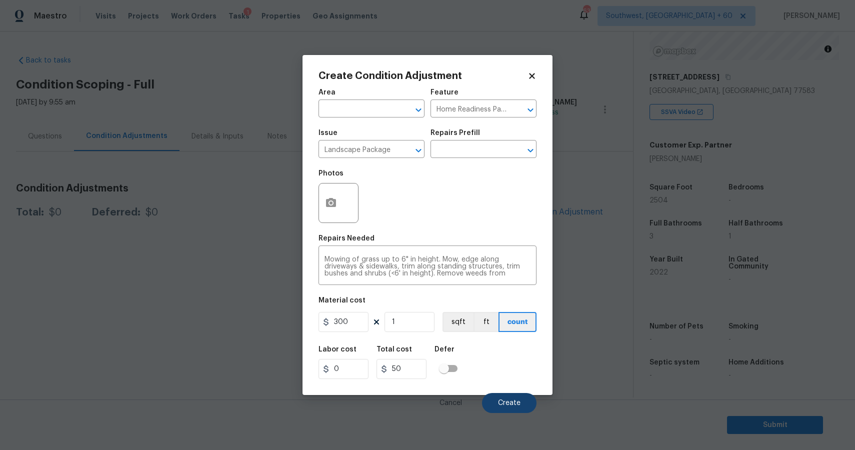 The height and width of the screenshot is (450, 855). I want to click on h5: Photos, so click(331, 174).